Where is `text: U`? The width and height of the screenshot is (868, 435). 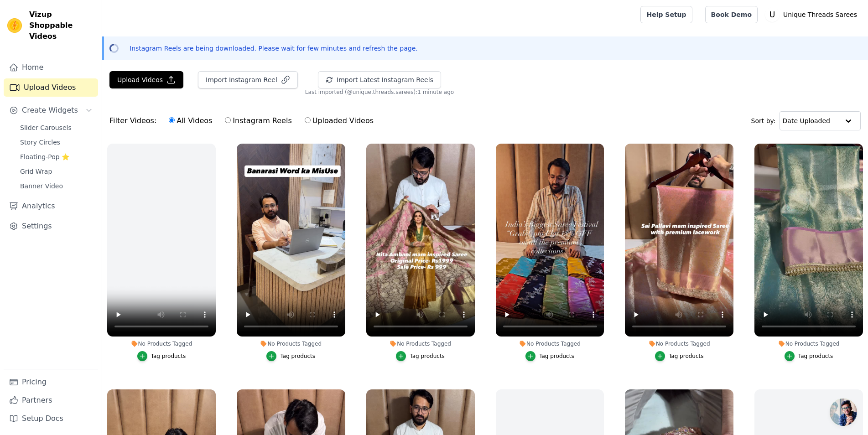 text: U is located at coordinates (773, 15).